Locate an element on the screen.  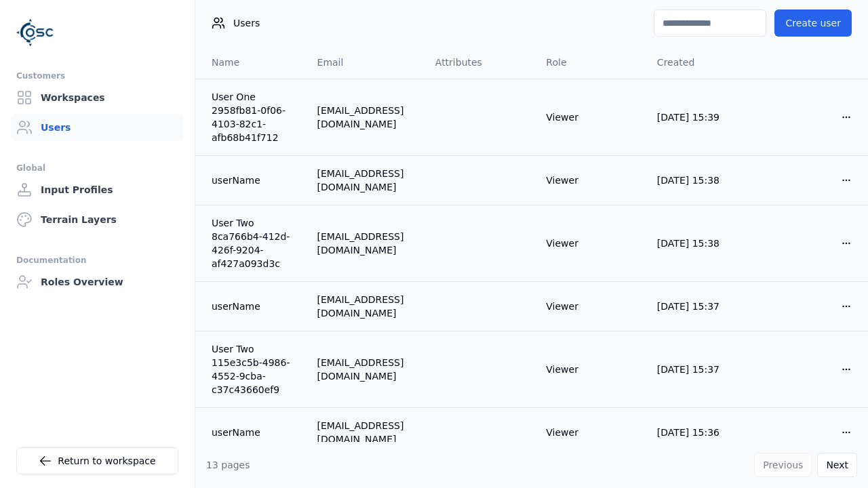
div: User One 2958fb81-0f06-4103-82c1-afb68b41f712 is located at coordinates (253, 117).